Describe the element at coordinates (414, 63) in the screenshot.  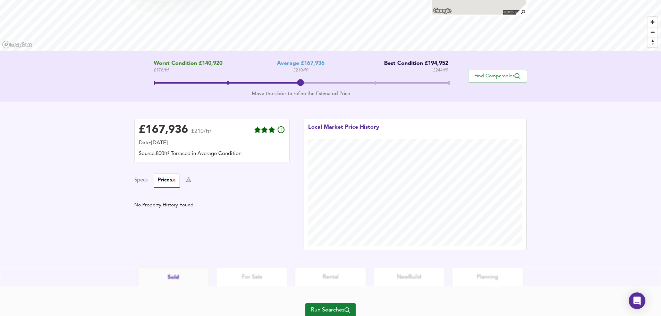
I see `div: Best Condition £194,952` at that location.